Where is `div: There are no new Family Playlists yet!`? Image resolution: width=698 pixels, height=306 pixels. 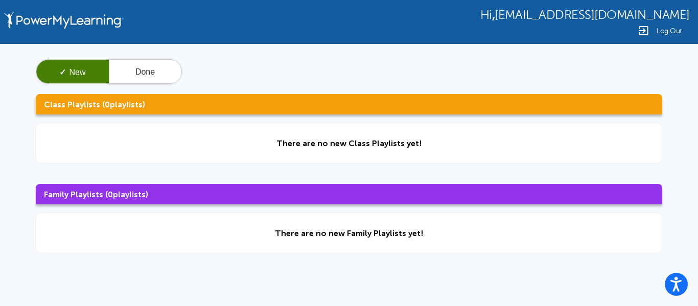
div: There are no new Family Playlists yet! is located at coordinates (349, 233).